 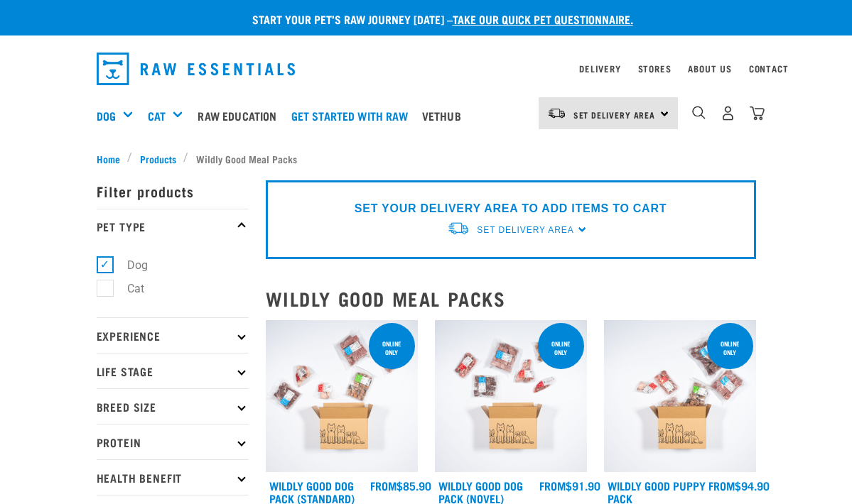 I want to click on label: Cat, so click(x=127, y=288).